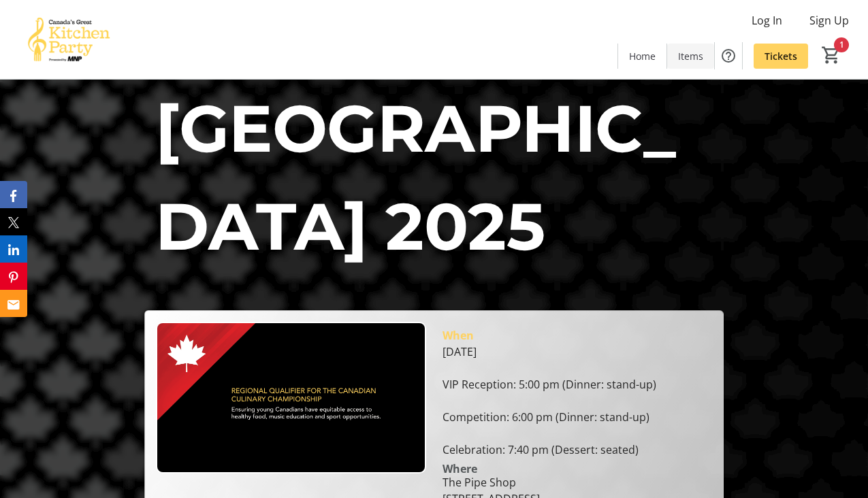 The image size is (868, 498). I want to click on span: Log In, so click(766, 21).